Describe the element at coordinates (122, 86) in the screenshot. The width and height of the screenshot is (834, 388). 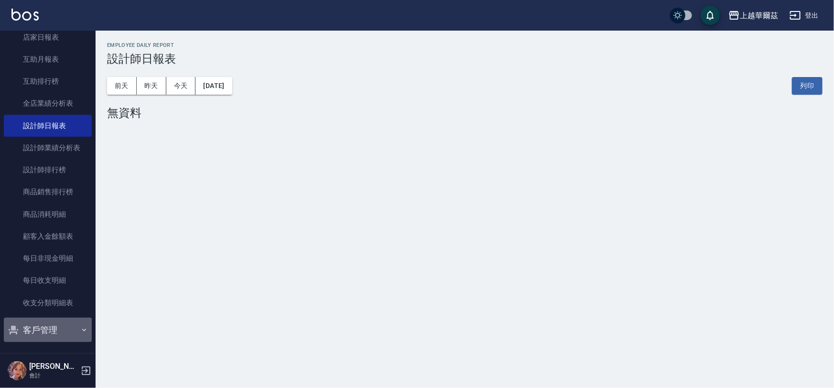
I see `button: 前天` at that location.